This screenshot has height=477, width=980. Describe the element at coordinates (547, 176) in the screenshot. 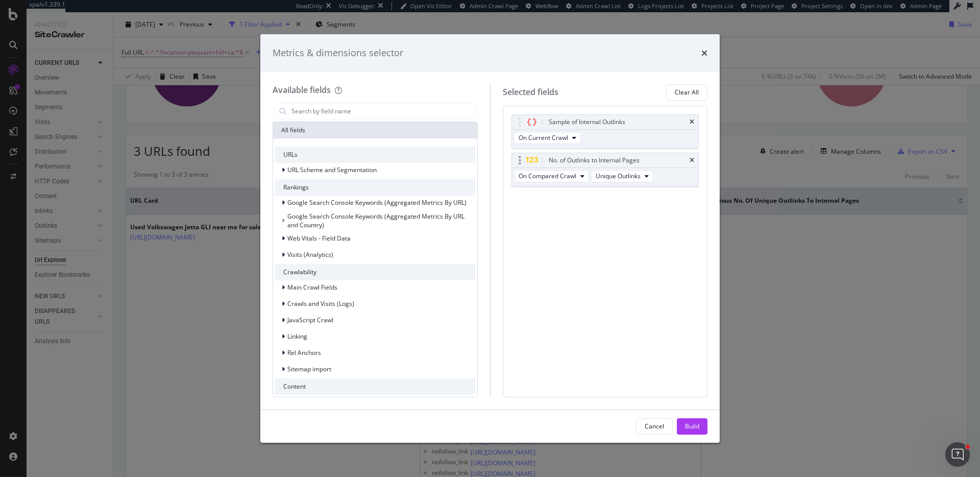

I see `span: On Compared Crawl` at that location.